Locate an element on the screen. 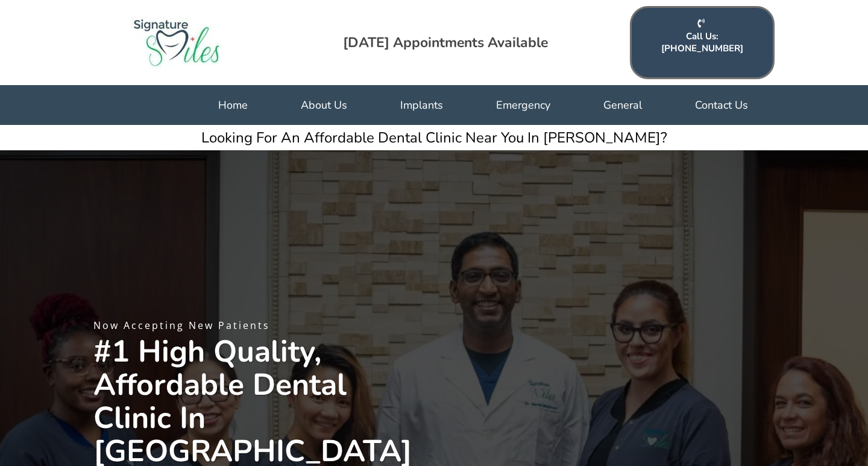 The image size is (868, 466). a: General is located at coordinates (622, 105).